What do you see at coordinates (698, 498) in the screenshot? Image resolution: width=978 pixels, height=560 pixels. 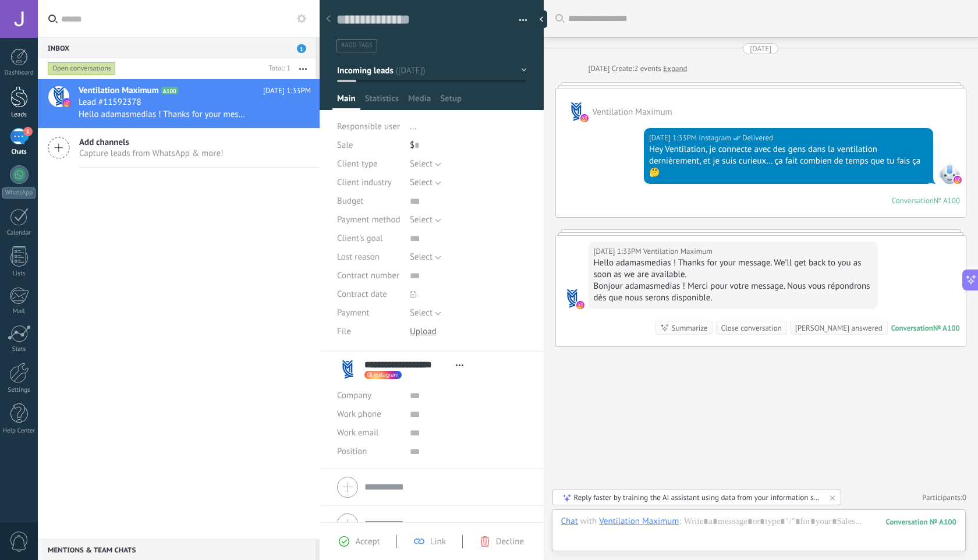 I see `div: Reply faster by training the AI assistant using data from your information sources` at bounding box center [698, 498].